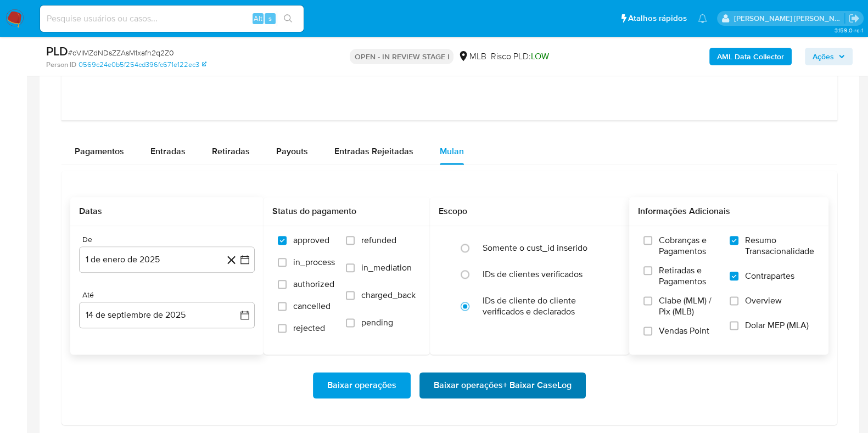 The image size is (868, 433). Describe the element at coordinates (287, 19) in the screenshot. I see `button: search-icon` at that location.